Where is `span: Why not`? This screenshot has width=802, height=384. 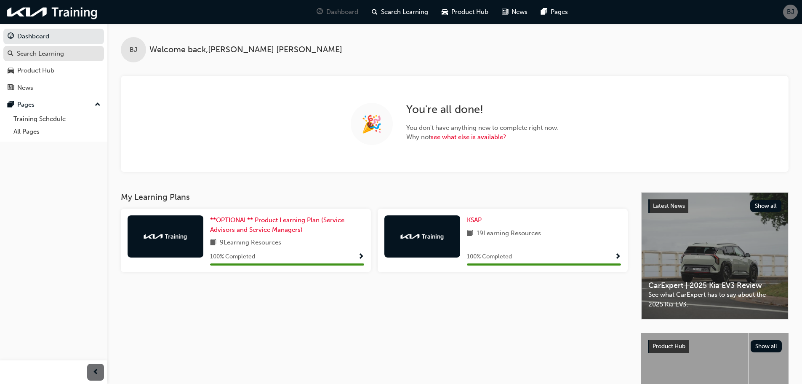
span: Why not is located at coordinates (482, 137).